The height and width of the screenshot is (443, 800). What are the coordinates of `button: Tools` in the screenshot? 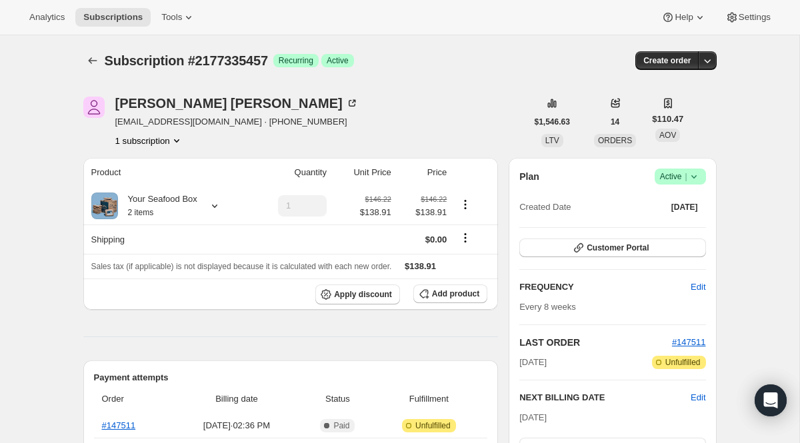 It's located at (178, 17).